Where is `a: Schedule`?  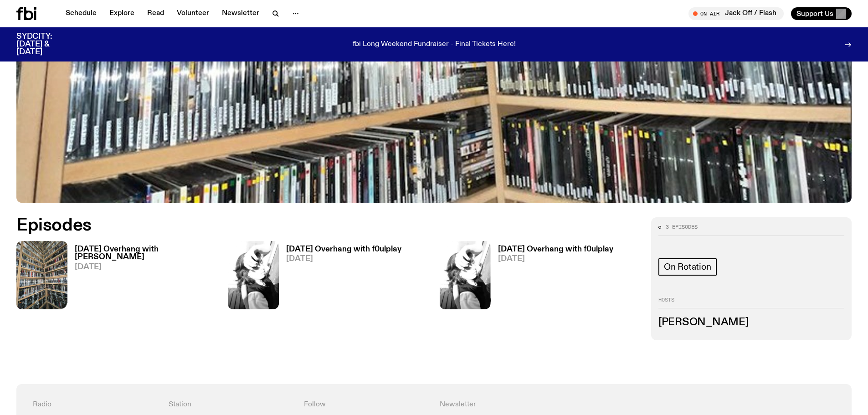
a: Schedule is located at coordinates (81, 14).